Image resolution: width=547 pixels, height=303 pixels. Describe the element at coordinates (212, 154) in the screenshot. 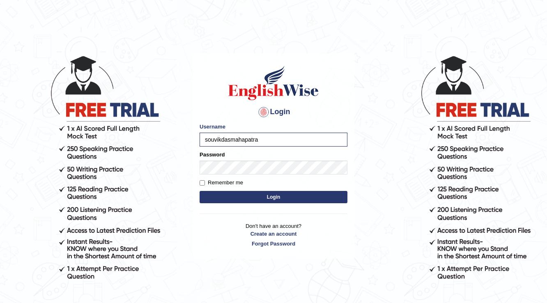

I see `label: Password` at that location.